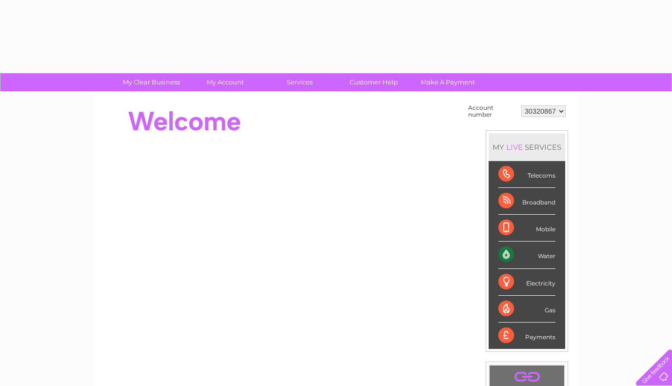 The width and height of the screenshot is (672, 386). I want to click on a: Make A Payment, so click(448, 82).